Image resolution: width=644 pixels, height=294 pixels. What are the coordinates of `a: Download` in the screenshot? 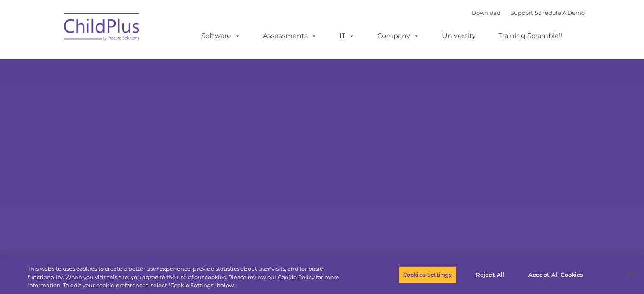 It's located at (486, 13).